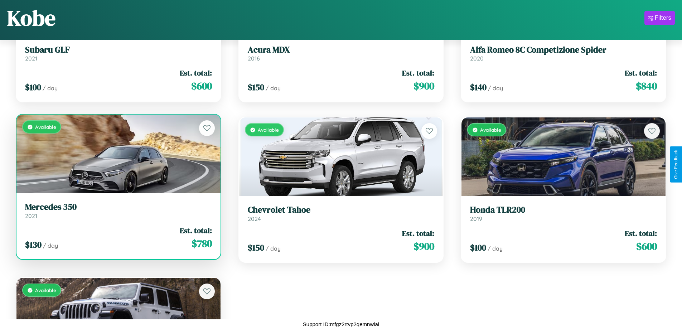 The image size is (682, 329). What do you see at coordinates (119, 211) in the screenshot?
I see `a: Mercedes 3502021` at bounding box center [119, 211].